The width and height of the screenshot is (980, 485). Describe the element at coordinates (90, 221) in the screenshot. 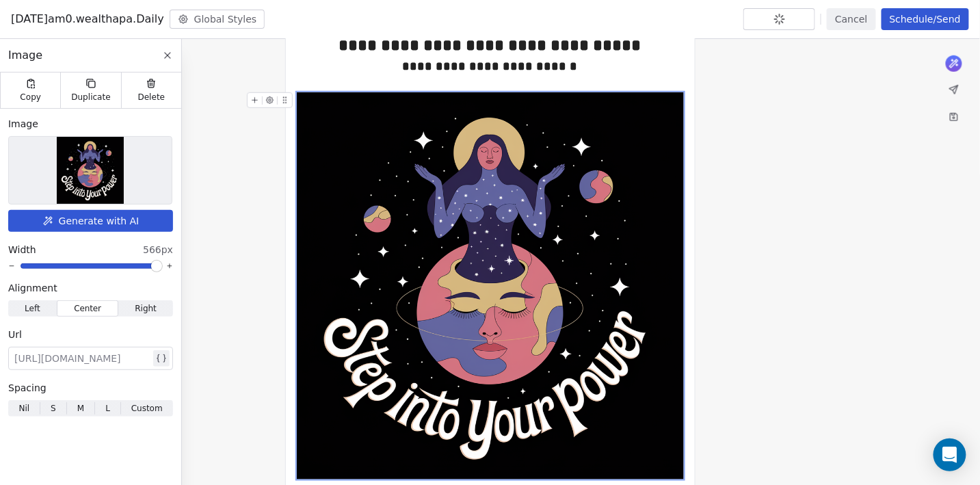

I see `button: Generate with AI` at that location.